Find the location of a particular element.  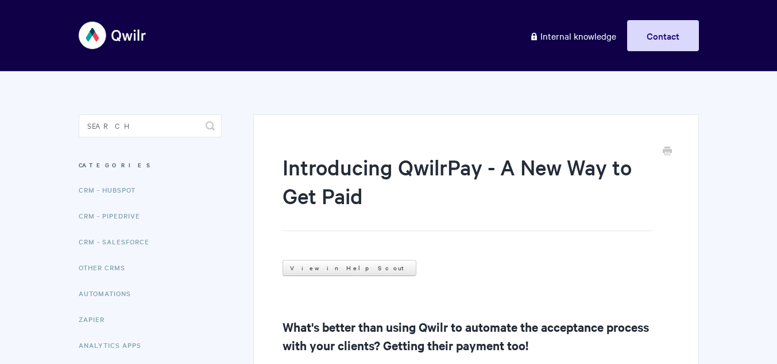

a: CRM - HubSpot is located at coordinates (111, 190).